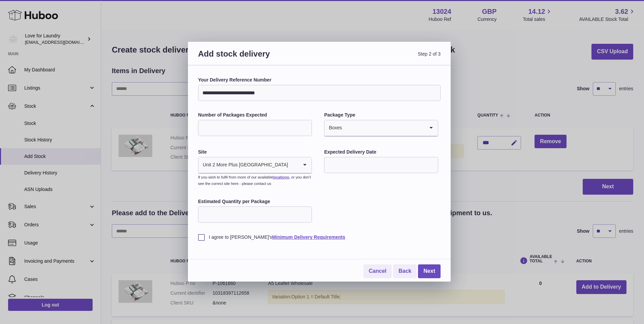 The width and height of the screenshot is (644, 324). I want to click on span: Step 2 of 3, so click(380, 58).